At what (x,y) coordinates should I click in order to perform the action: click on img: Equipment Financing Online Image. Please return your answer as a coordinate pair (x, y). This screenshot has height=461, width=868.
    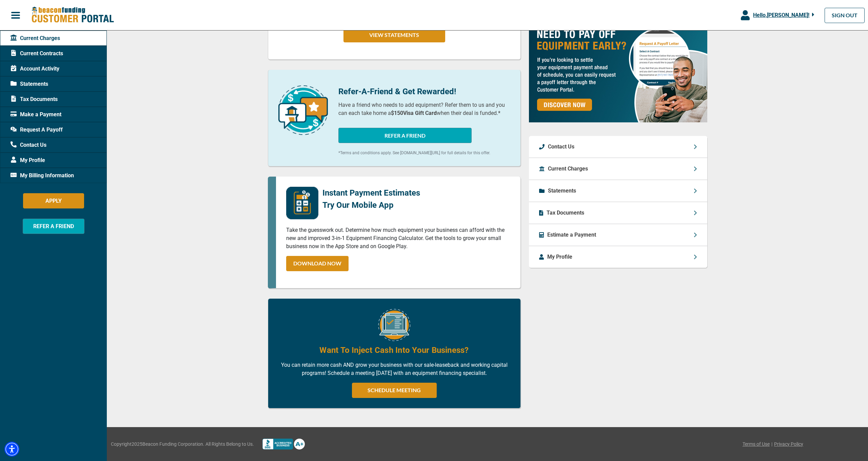
    Looking at the image, I should click on (393, 325).